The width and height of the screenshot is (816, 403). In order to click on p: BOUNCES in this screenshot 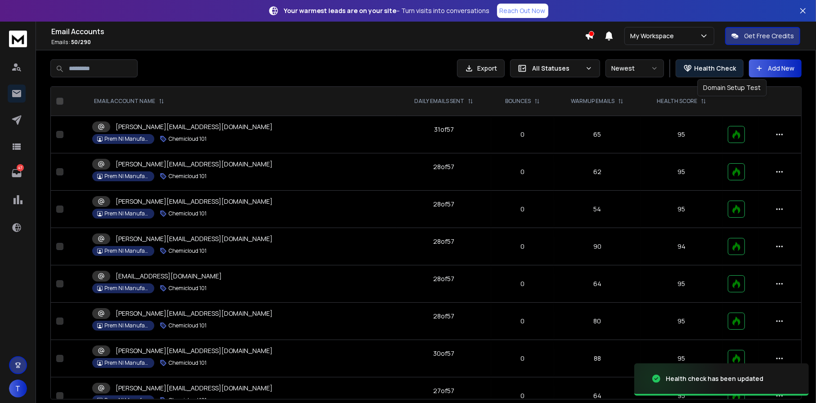, I will do `click(517, 101)`.